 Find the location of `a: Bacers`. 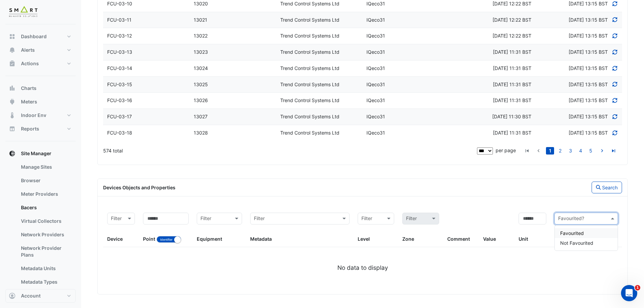

a: Bacers is located at coordinates (46, 208).